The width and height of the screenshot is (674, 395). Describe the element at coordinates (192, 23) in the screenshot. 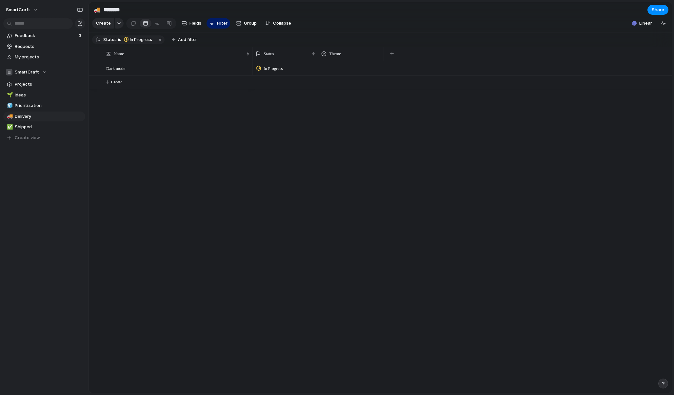

I see `button: Fields` at that location.